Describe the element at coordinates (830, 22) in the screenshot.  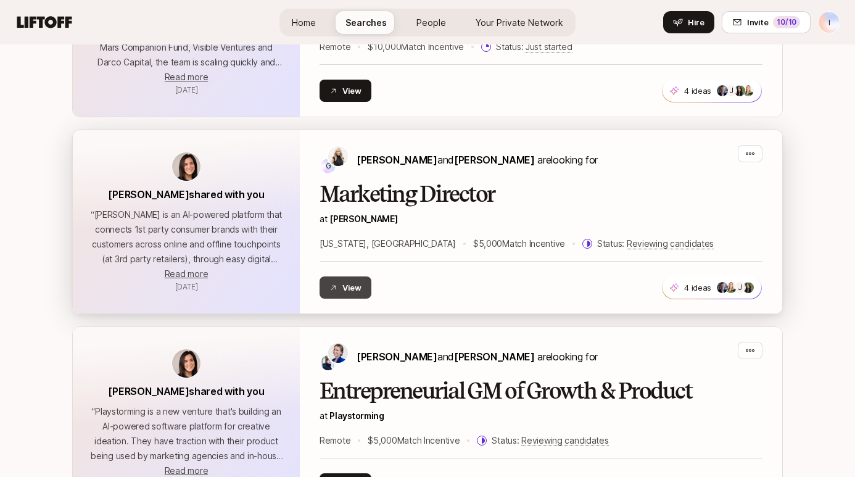
I see `p: I` at that location.